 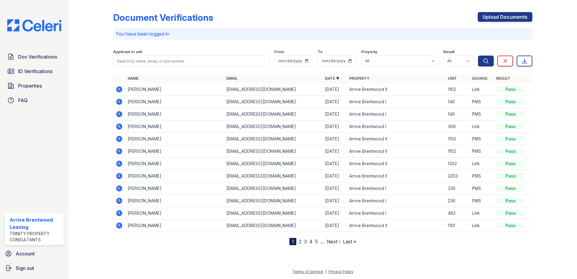 I want to click on span: Account, so click(x=25, y=253).